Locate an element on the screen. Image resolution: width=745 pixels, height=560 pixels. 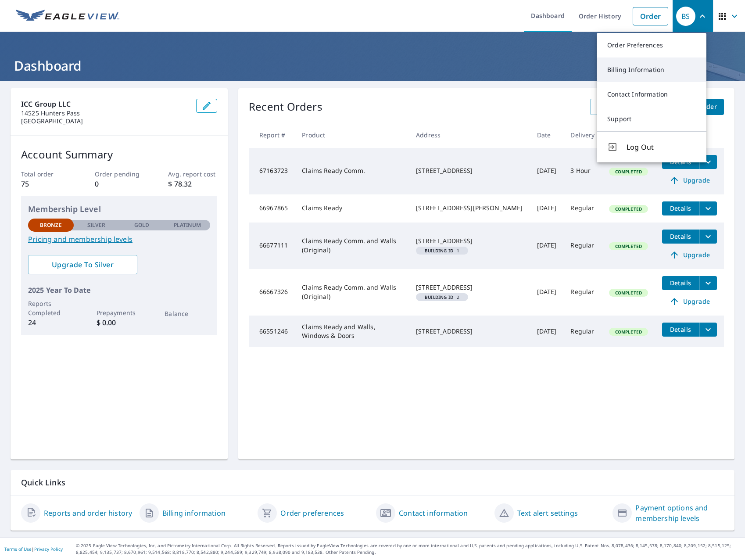
a: Pricing and membership levels is located at coordinates (119, 239).